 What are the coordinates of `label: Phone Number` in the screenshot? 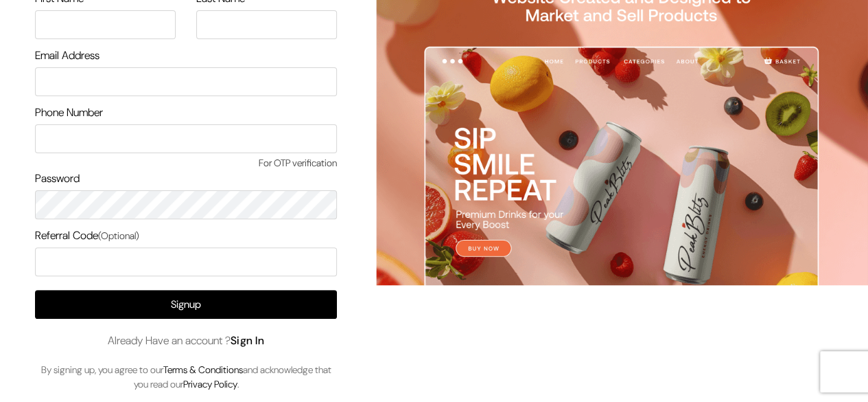 It's located at (69, 112).